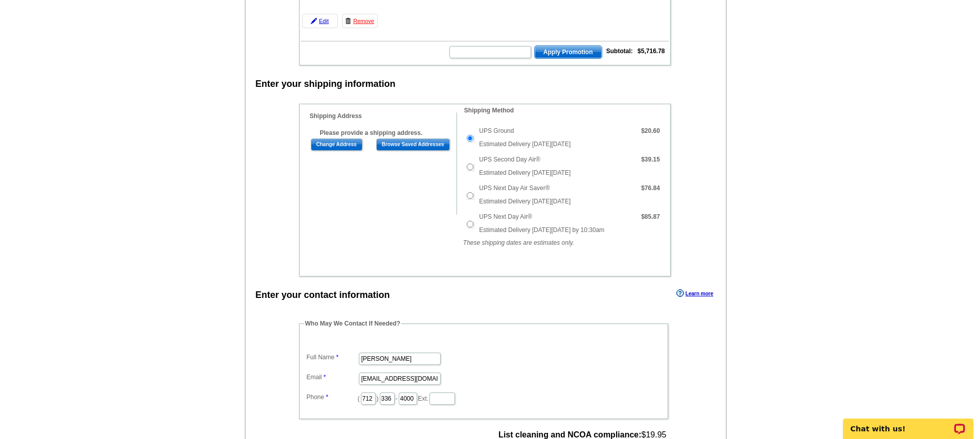  What do you see at coordinates (332, 377) in the screenshot?
I see `label: Email` at bounding box center [332, 377].